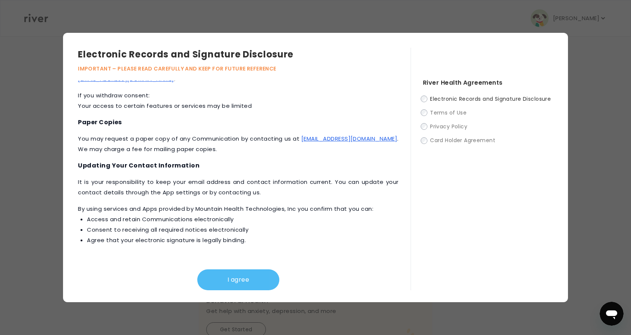 The height and width of the screenshot is (335, 631). I want to click on span: Electronic Records and Signature Disclosure, so click(491, 99).